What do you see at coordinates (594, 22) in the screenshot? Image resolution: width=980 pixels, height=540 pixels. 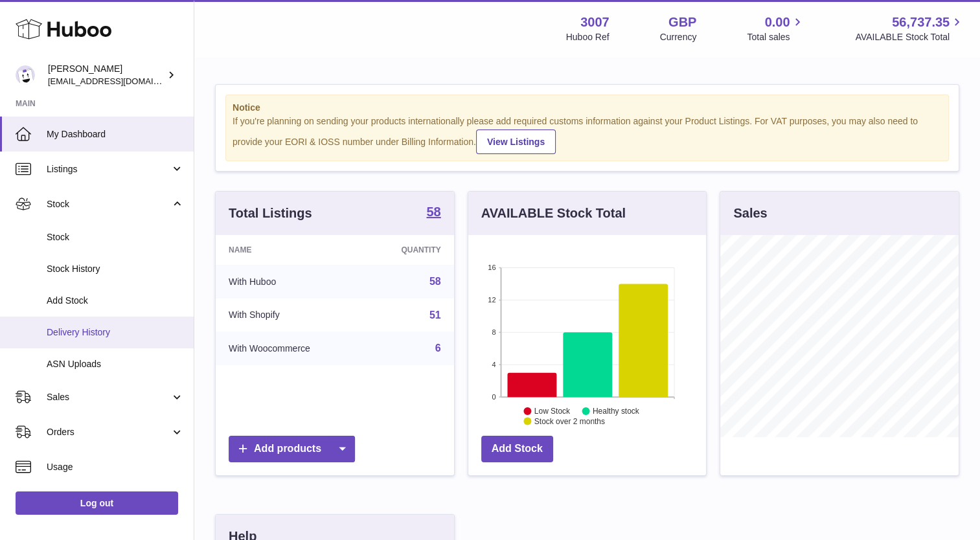 I see `strong: 3007` at bounding box center [594, 22].